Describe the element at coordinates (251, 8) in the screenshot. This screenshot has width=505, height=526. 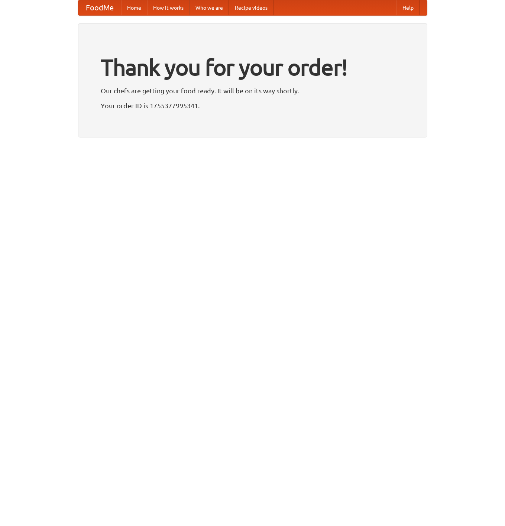
I see `a: Recipe videos` at that location.